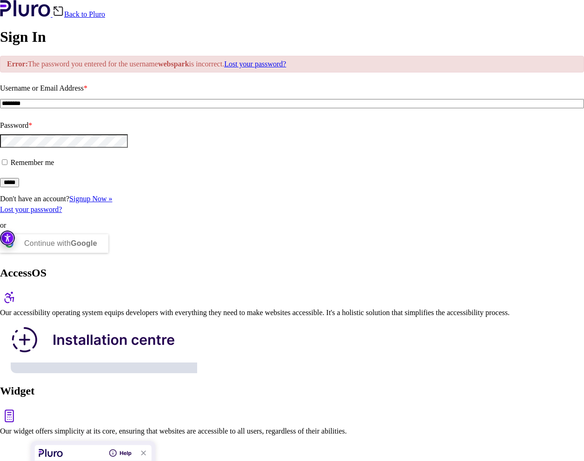 This screenshot has width=584, height=461. Describe the element at coordinates (5, 162) in the screenshot. I see `input: Remember me` at that location.